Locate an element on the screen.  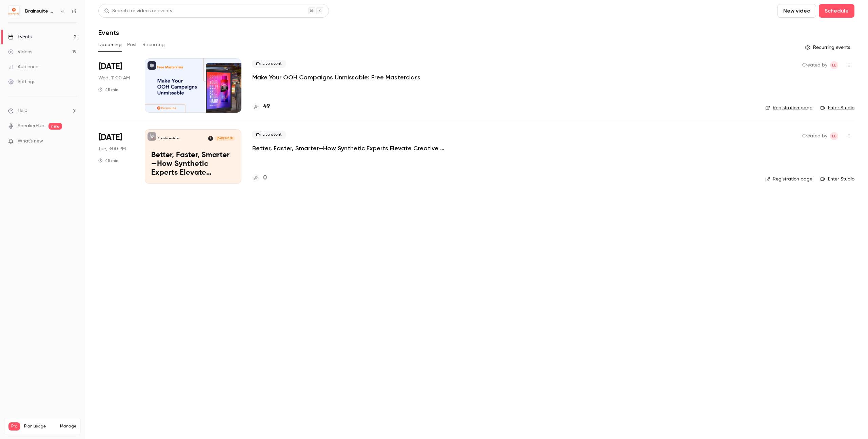
a: Better, Faster, Smarter—How Synthetic Experts Elevate Creative Decisions is located at coordinates (354, 148).